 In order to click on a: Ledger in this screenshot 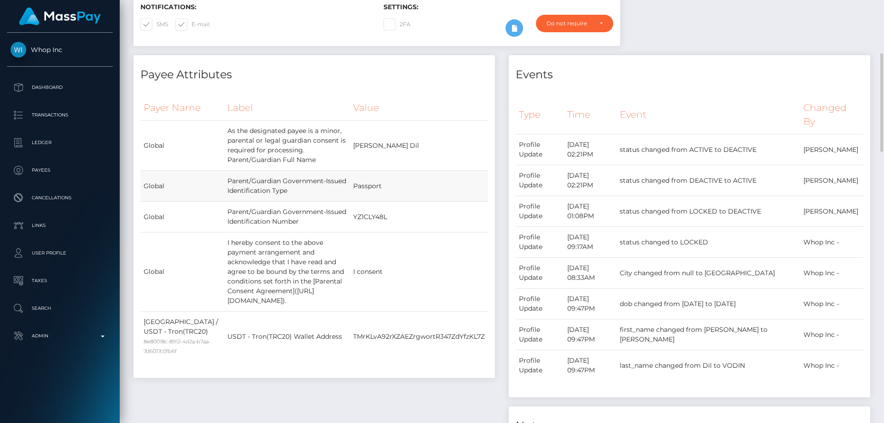, I will do `click(60, 143)`.